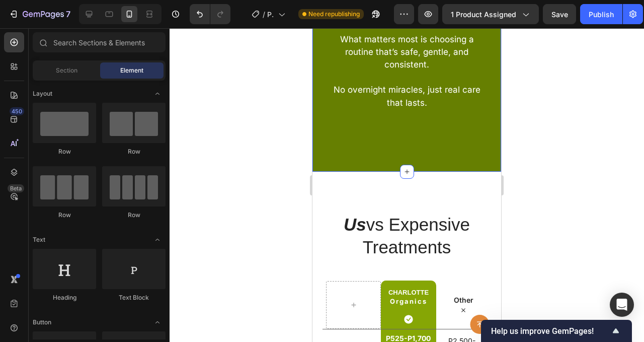 This screenshot has height=342, width=644. What do you see at coordinates (623, 305) in the screenshot?
I see `div: Open Intercom Messenger` at bounding box center [623, 305].